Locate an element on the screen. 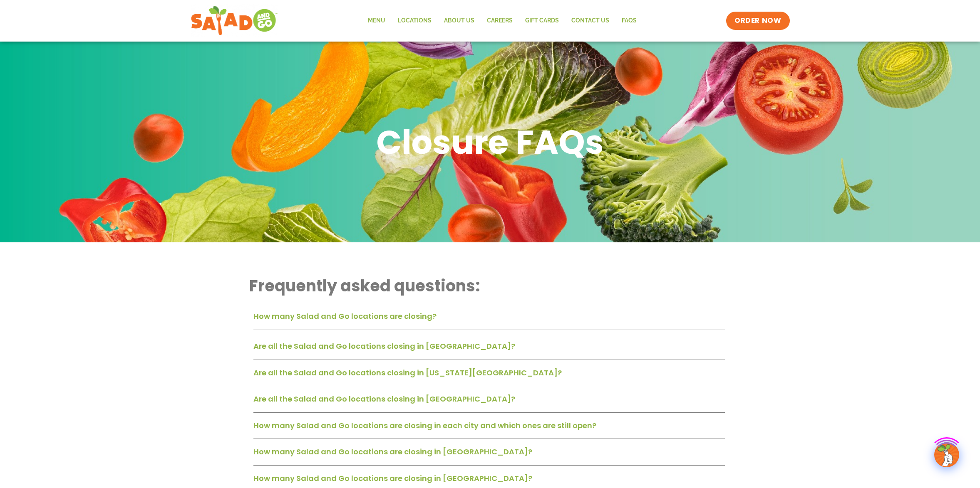 The width and height of the screenshot is (980, 488). img: new-SAG-logo-768×292 is located at coordinates (234, 20).